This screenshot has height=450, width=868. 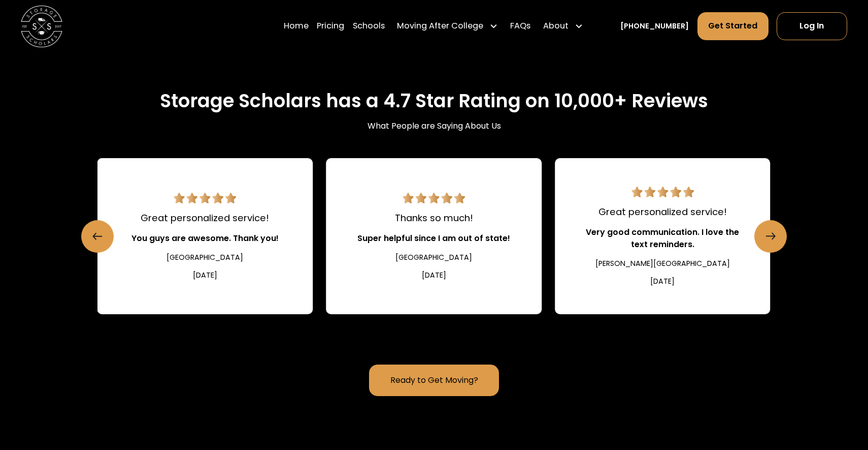 I want to click on h2: Storage Scholars has a 4.7 Star Rating on 10,000+ Reviews, so click(x=434, y=101).